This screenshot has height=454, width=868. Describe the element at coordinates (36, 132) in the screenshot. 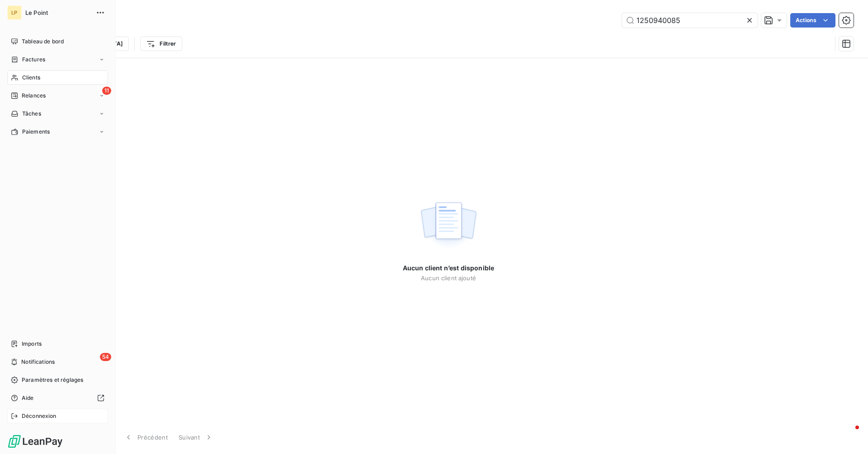

I see `span: Paiements` at that location.